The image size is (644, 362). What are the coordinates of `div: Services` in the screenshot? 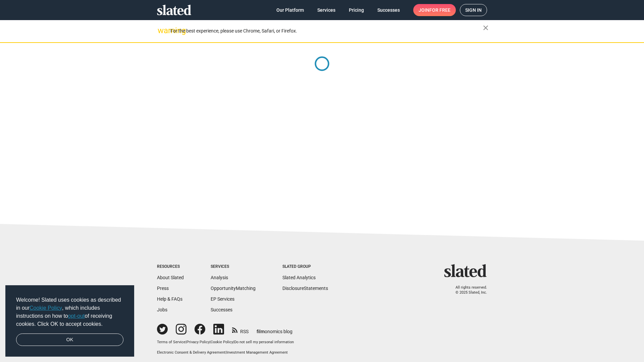 It's located at (233, 267).